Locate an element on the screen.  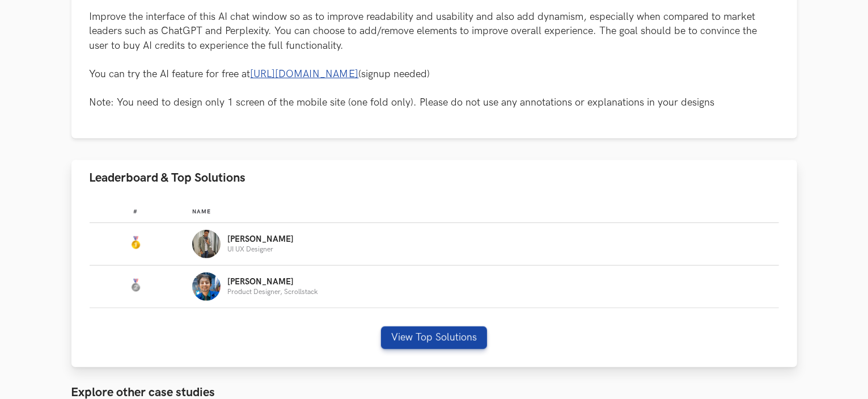
table: Leaderboard is located at coordinates (434, 253).